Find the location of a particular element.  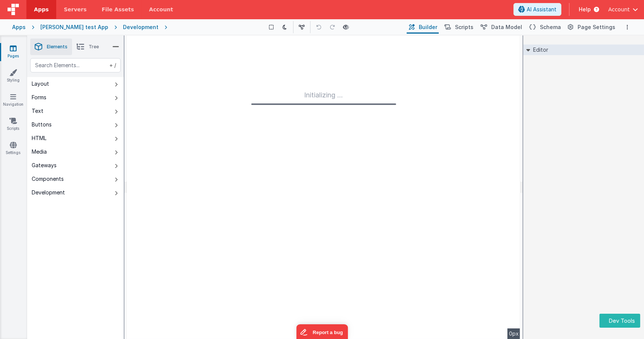

button: Media is located at coordinates (76, 152).